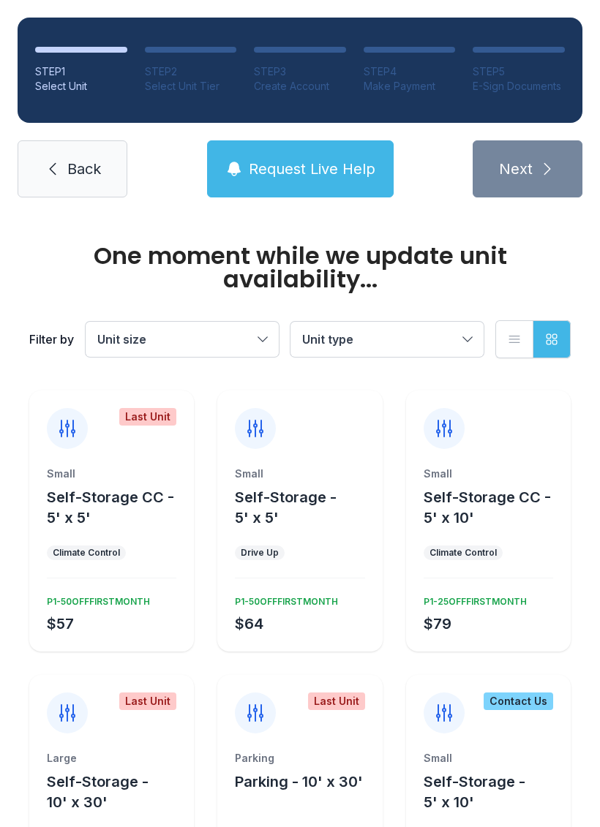  What do you see at coordinates (60, 624) in the screenshot?
I see `div: $57` at bounding box center [60, 624].